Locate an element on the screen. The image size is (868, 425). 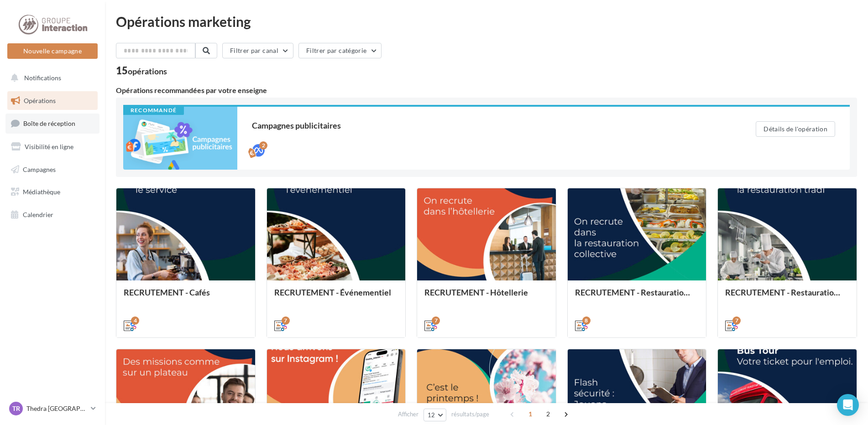
span: Calendrier is located at coordinates (38, 214).